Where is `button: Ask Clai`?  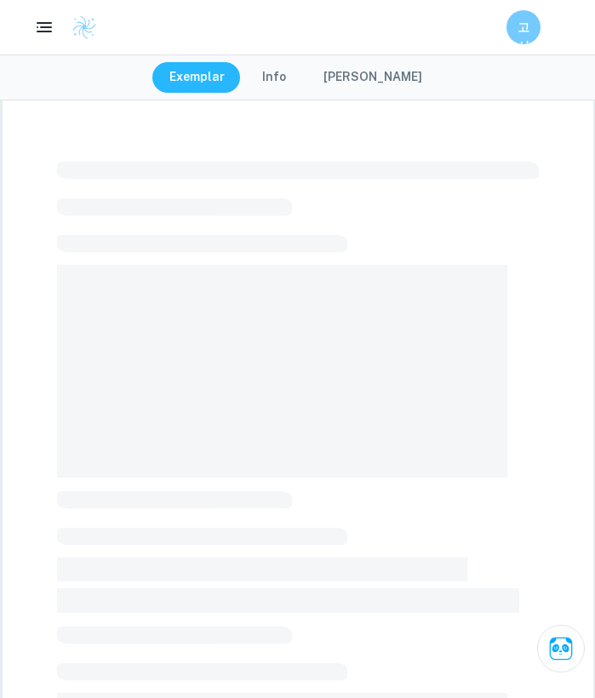 button: Ask Clai is located at coordinates (561, 649).